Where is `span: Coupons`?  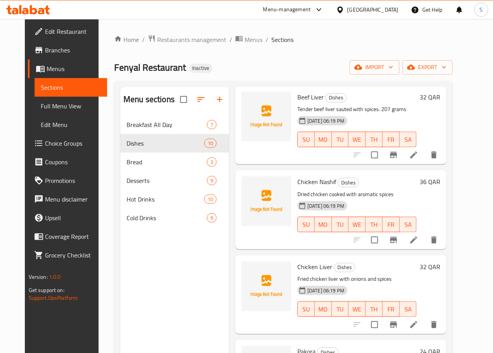
span: Coupons is located at coordinates (73, 162).